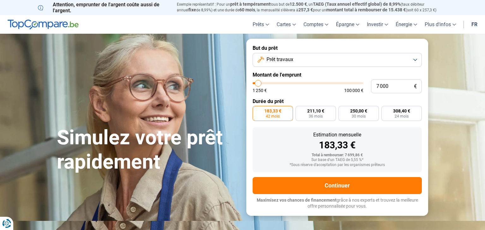 This screenshot has height=230, width=485. What do you see at coordinates (273, 116) in the screenshot?
I see `span: 42 mois` at bounding box center [273, 116].